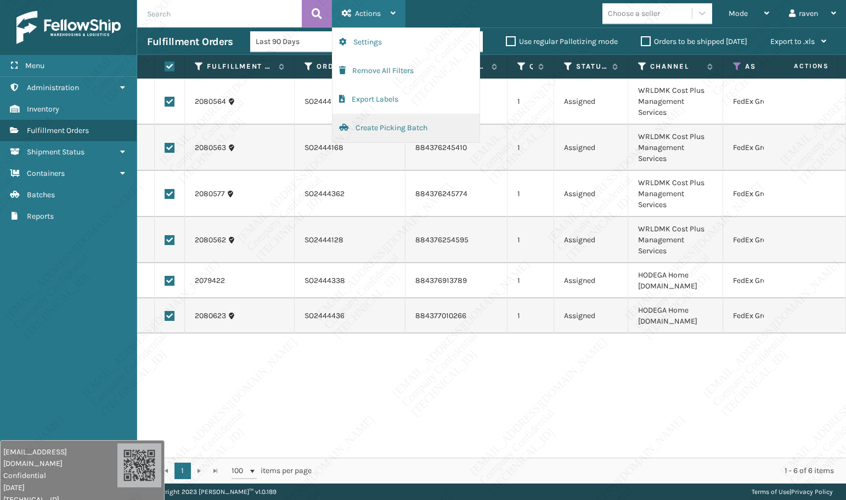 Image resolution: width=846 pixels, height=500 pixels. Describe the element at coordinates (592, 66) in the screenshot. I see `label: Status` at that location.